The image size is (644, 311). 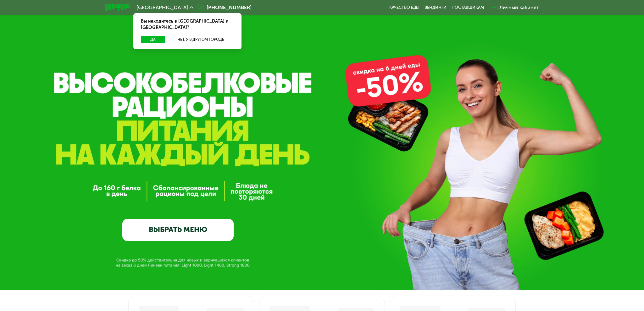 I want to click on div: поставщикам, so click(x=467, y=8).